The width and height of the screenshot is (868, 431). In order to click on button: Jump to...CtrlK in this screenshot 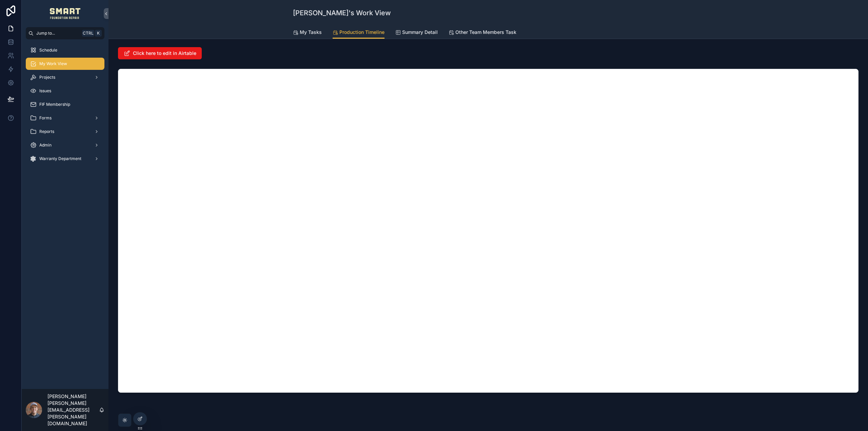, I will do `click(65, 33)`.